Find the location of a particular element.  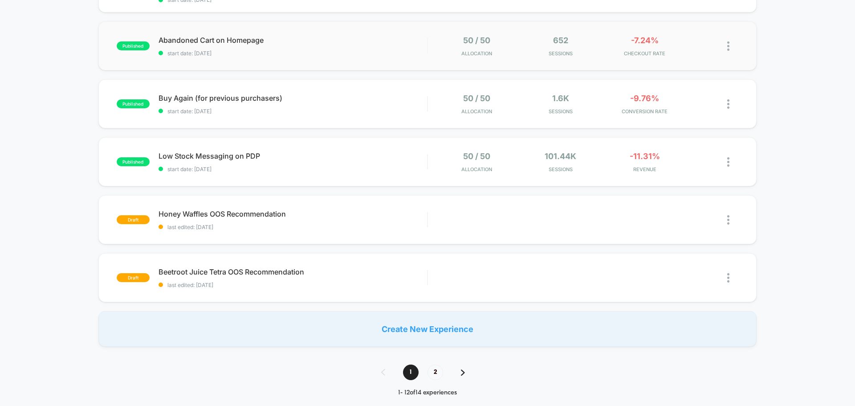

span: Beetroot Juice Tetra OOS Recommendation is located at coordinates (292, 272).